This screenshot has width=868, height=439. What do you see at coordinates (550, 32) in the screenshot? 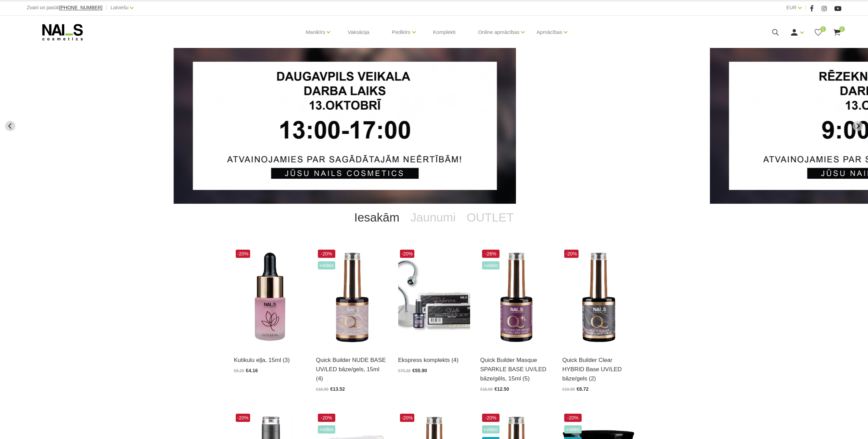
I see `a: Apmācības` at bounding box center [550, 32].